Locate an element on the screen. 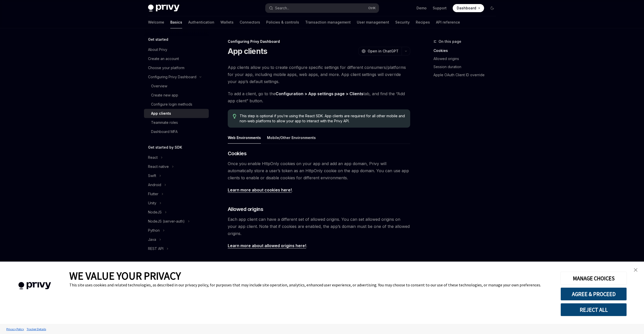  a: Configure login methods is located at coordinates (177, 104).